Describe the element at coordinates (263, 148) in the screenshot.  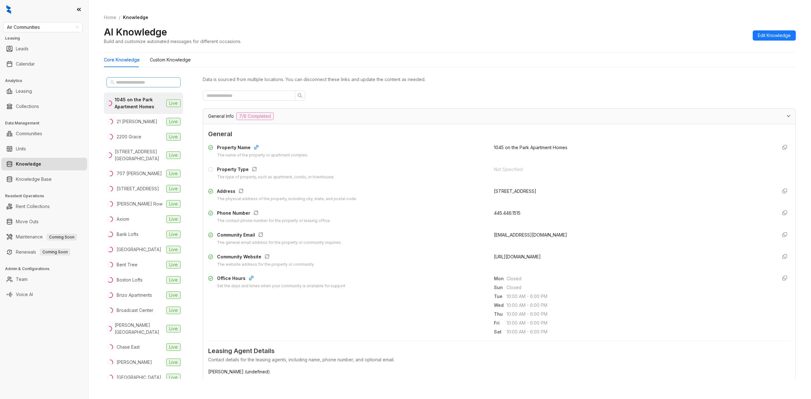
I see `div: Property Name` at that location.